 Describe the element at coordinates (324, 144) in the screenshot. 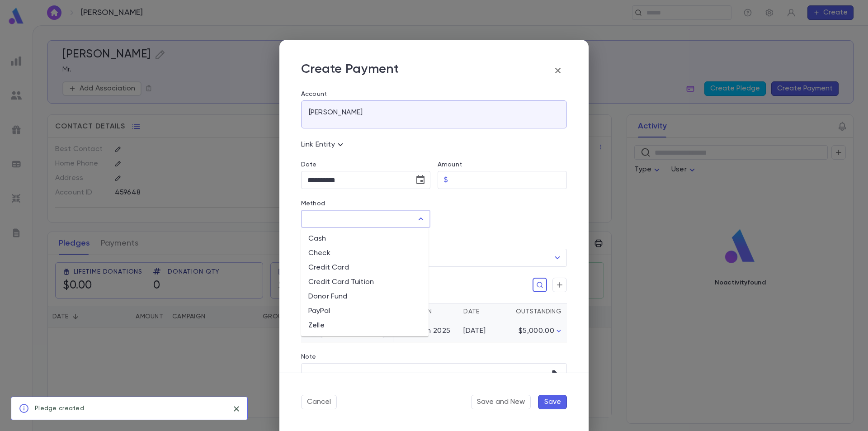

I see `p: Link Entity` at that location.